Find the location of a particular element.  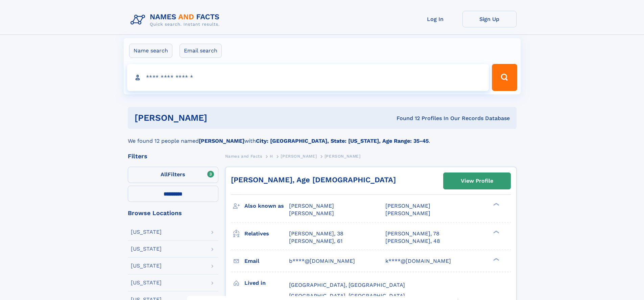

a: H is located at coordinates (272, 156).